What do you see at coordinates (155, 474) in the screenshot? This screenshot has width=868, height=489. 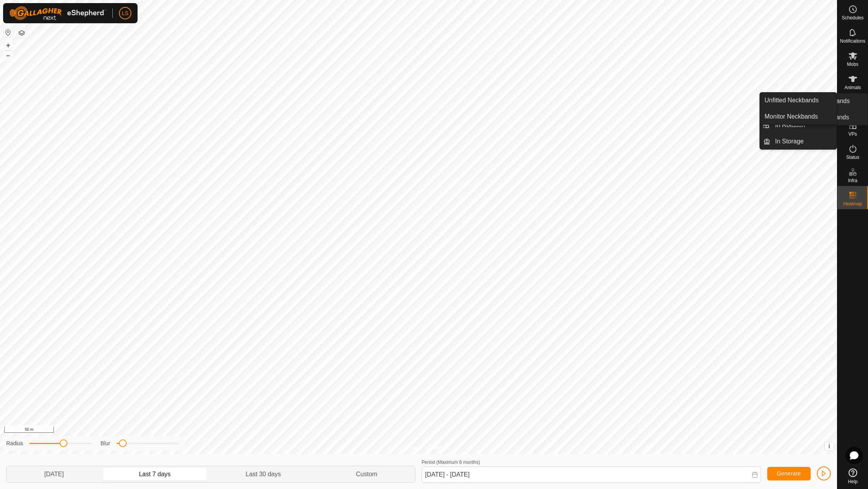 I see `span: Last 7 days` at bounding box center [155, 474].